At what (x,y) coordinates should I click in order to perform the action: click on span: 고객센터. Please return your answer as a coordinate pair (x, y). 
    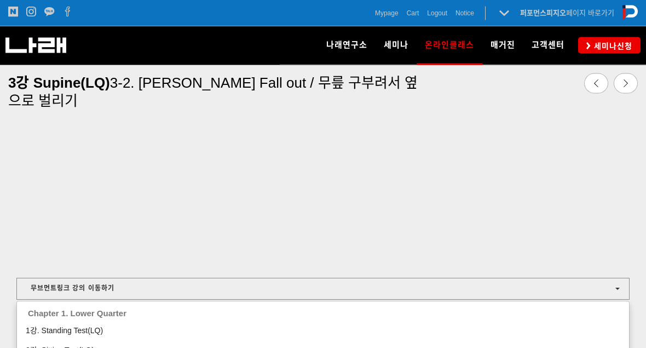
    Looking at the image, I should click on (548, 45).